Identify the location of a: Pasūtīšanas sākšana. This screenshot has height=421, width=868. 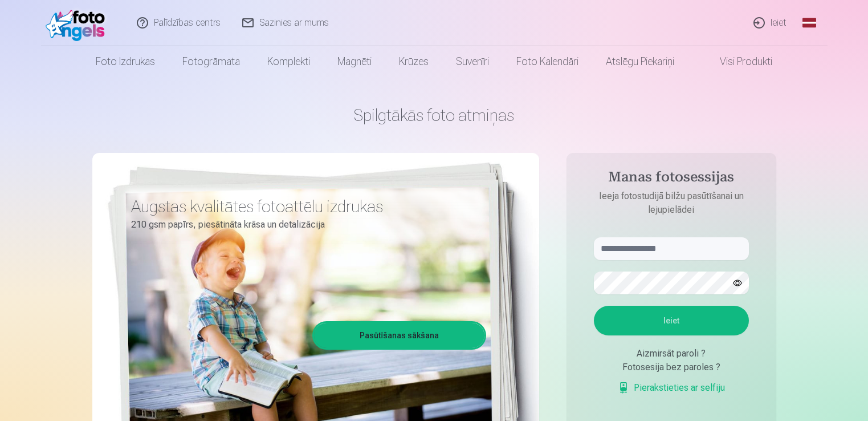
(399, 336).